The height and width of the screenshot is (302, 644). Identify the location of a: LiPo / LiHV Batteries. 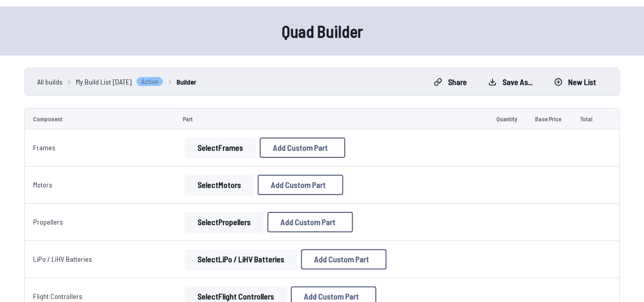
(63, 259).